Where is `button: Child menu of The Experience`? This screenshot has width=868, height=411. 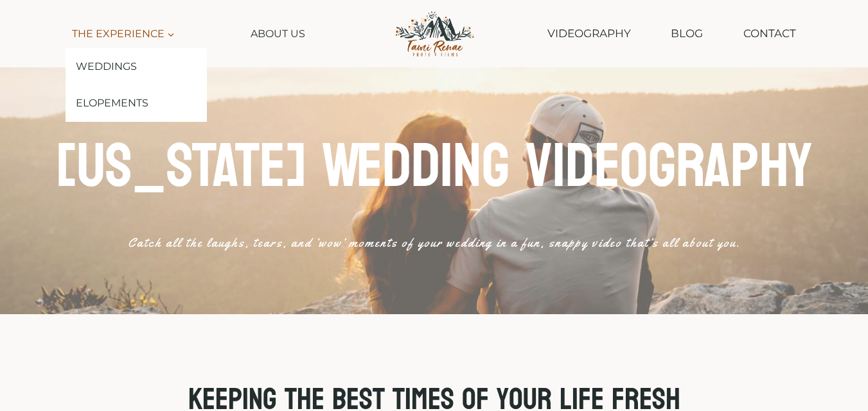
button: Child menu of The Experience is located at coordinates (122, 34).